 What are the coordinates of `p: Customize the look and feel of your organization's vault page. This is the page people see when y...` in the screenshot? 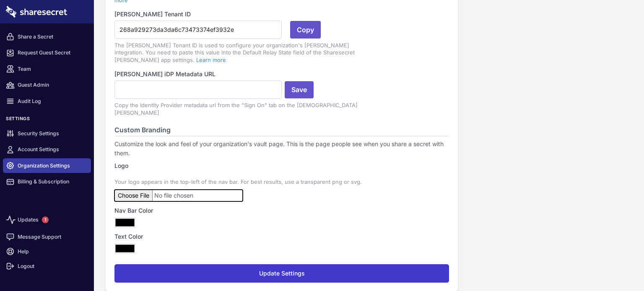 It's located at (282, 149).